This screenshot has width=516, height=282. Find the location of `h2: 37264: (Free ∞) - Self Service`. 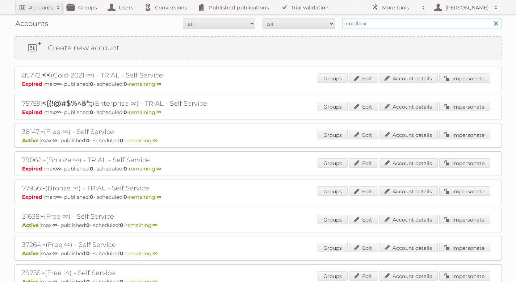

h2: 37264: (Free ∞) - Self Service is located at coordinates (149, 245).